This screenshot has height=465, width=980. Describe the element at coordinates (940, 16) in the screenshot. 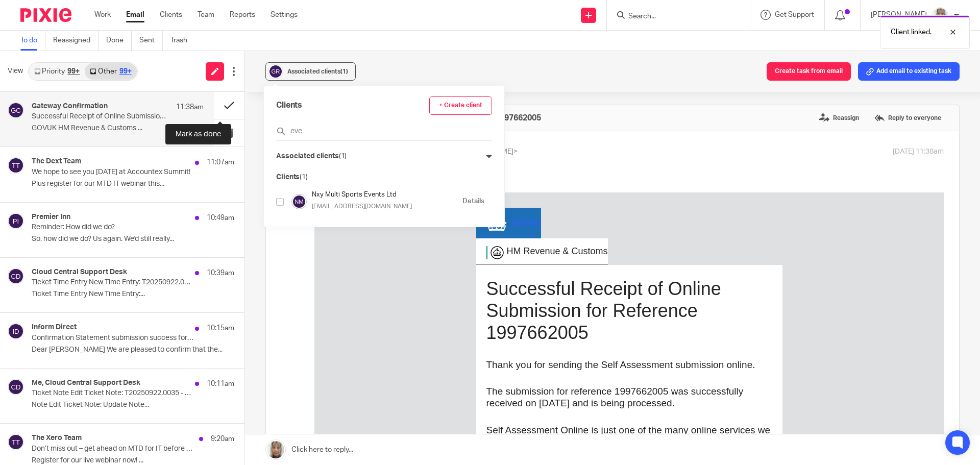

I see `img: Sara%20Zdj%C4%99cie%20.jpg` at that location.